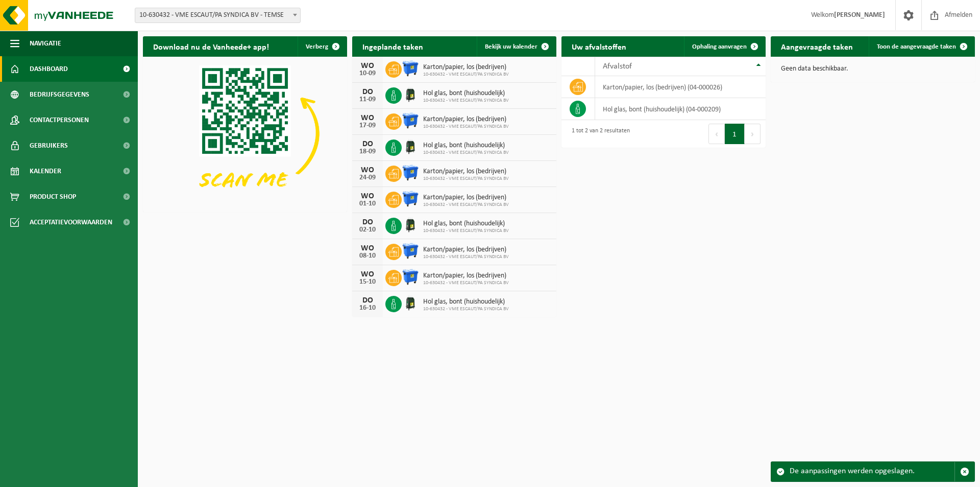  Describe the element at coordinates (367, 100) in the screenshot. I see `div: 11-09` at that location.